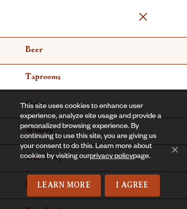 The height and width of the screenshot is (209, 187). What do you see at coordinates (111, 157) in the screenshot?
I see `a: privacy policy` at bounding box center [111, 157].